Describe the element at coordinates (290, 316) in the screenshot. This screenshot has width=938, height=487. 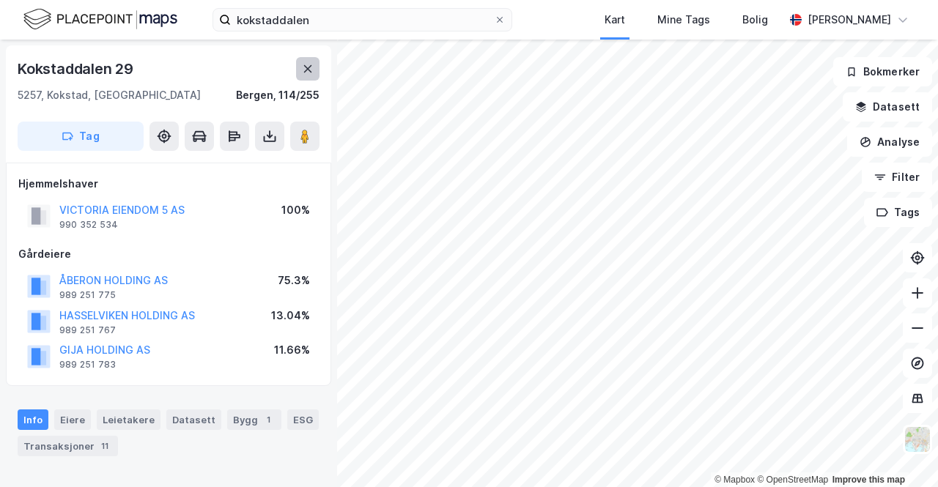
I see `div: 13.04%` at that location.